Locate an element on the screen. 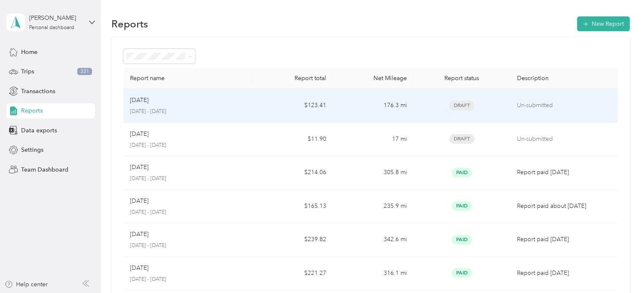  span: Team Dashboard is located at coordinates (45, 170).